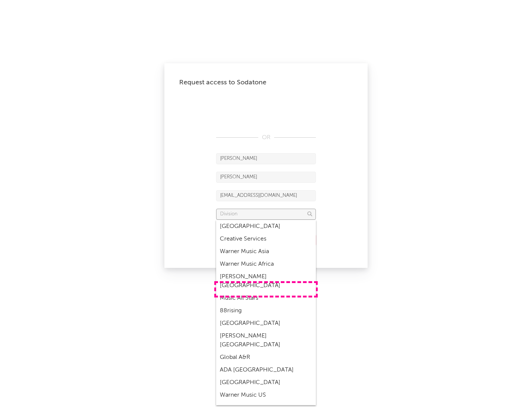  What do you see at coordinates (266, 159) in the screenshot?
I see `input: First Name` at bounding box center [266, 159].